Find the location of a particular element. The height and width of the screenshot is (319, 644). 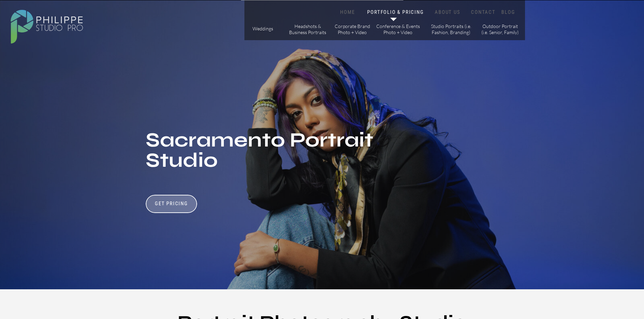

a: CONTACT is located at coordinates (483, 12).